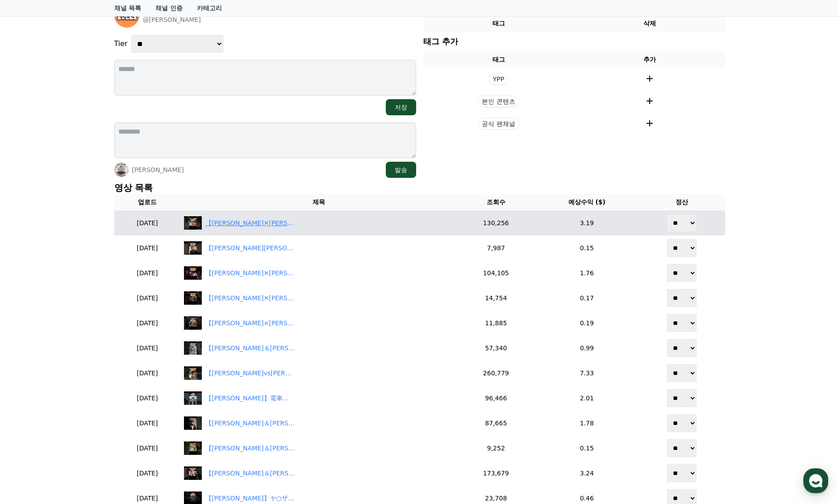 The image size is (839, 504). What do you see at coordinates (650, 24) in the screenshot?
I see `th: 삭제` at bounding box center [650, 24].